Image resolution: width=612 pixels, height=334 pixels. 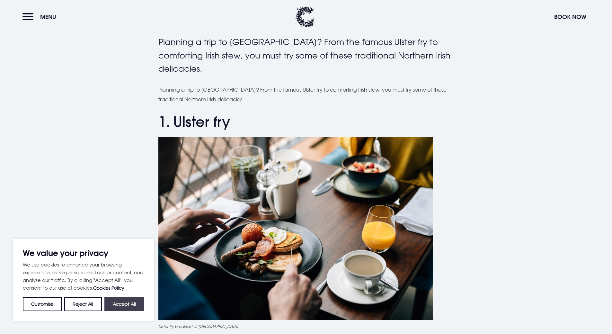 I want to click on button: Book Now, so click(x=570, y=17).